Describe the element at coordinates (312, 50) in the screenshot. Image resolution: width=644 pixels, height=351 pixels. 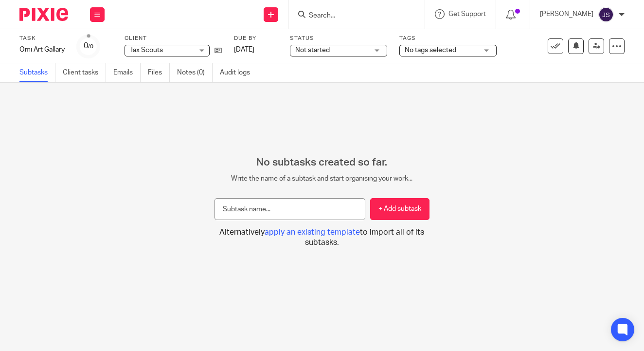
I see `span: Not started` at that location.